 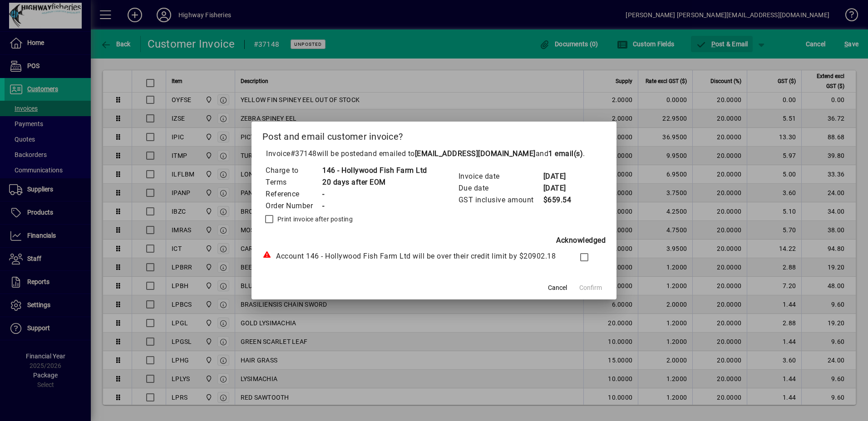 What do you see at coordinates (412, 256) in the screenshot?
I see `div: Account 146 - Hollywood Fish Farm Ltd will be over their credit limit by $20902.18` at bounding box center [412, 256].